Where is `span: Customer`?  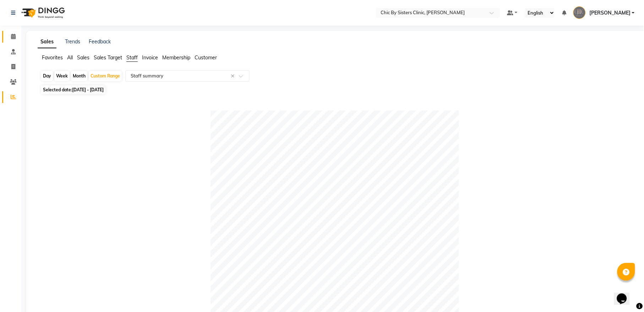
span: Customer is located at coordinates (206, 58).